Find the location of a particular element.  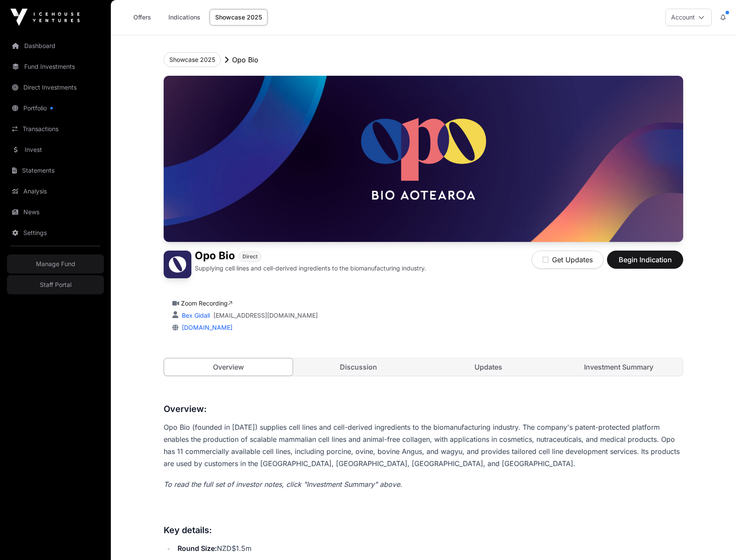

a: Investment Summary is located at coordinates (619, 367).